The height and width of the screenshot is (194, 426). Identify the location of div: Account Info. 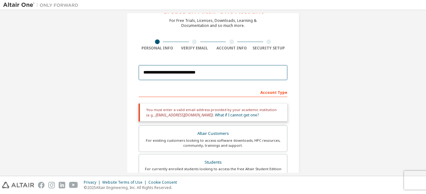
(231, 48).